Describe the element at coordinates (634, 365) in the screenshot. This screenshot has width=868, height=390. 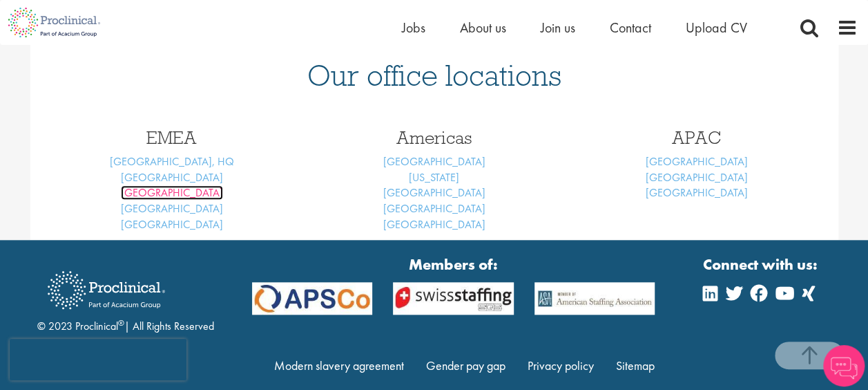
I see `a: Sitemap` at that location.